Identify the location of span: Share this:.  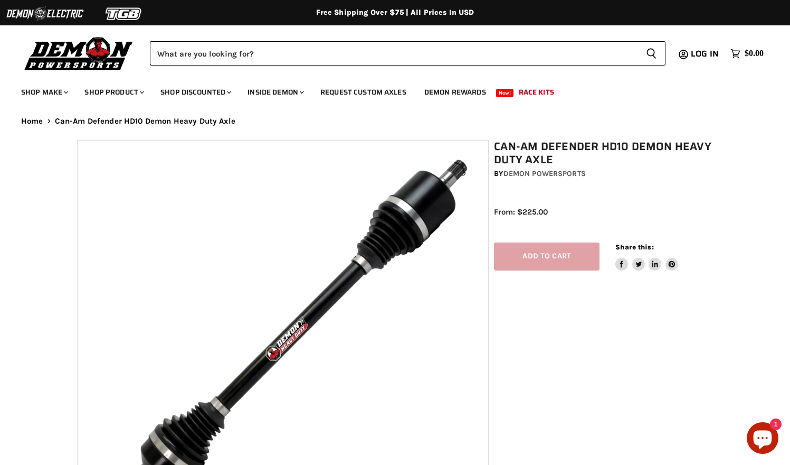
(635, 247).